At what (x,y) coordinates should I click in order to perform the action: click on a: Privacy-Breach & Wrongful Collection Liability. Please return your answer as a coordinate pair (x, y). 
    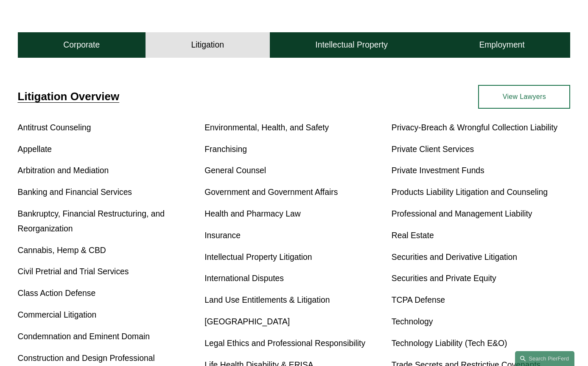
    Looking at the image, I should click on (475, 128).